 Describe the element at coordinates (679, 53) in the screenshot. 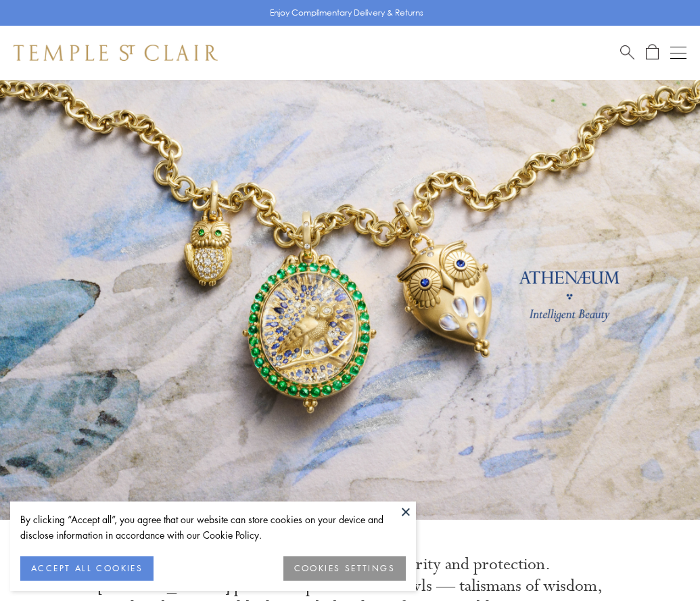

I see `button: Open navigation` at that location.